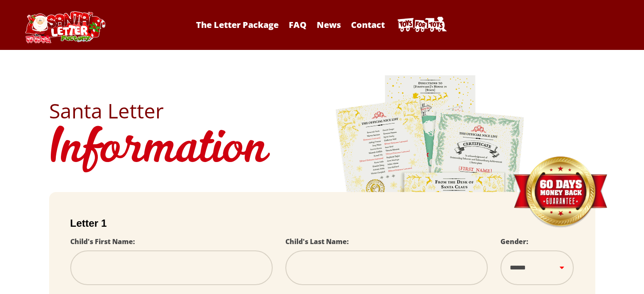  Describe the element at coordinates (322, 111) in the screenshot. I see `h2: Santa Letter` at that location.